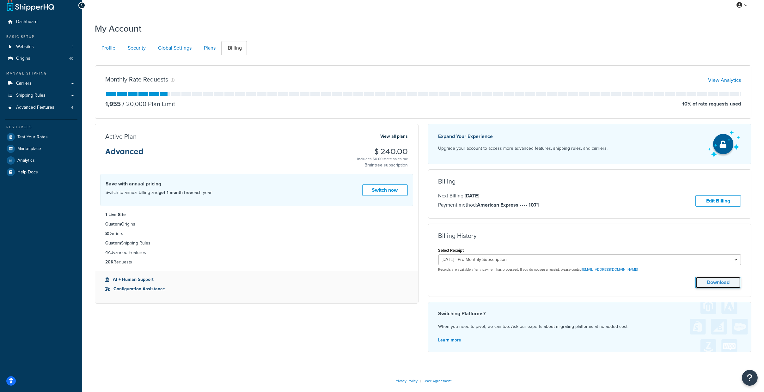  Describe the element at coordinates (458, 236) in the screenshot. I see `h3: Billing History` at that location.